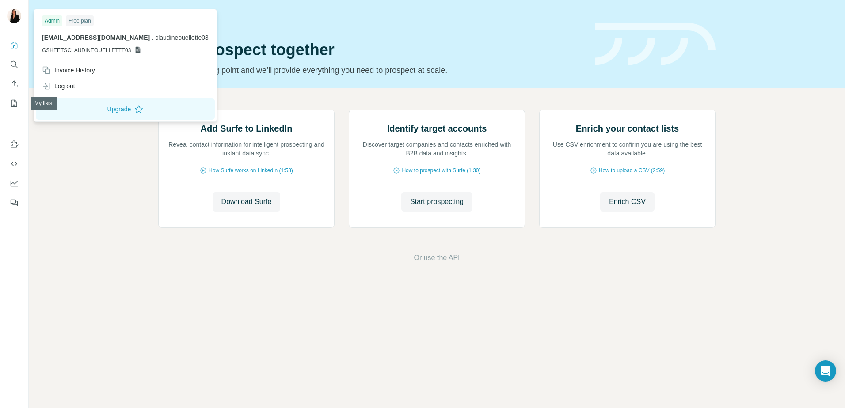 The width and height of the screenshot is (845, 408). What do you see at coordinates (246, 202) in the screenshot?
I see `span: Download Surfe` at bounding box center [246, 202].